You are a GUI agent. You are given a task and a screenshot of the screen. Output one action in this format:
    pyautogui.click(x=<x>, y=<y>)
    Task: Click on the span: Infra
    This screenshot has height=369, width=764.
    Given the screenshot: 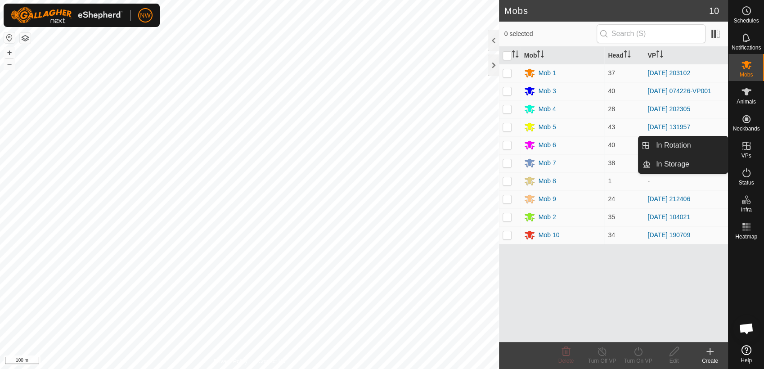 What is the action you would take?
    pyautogui.click(x=746, y=210)
    